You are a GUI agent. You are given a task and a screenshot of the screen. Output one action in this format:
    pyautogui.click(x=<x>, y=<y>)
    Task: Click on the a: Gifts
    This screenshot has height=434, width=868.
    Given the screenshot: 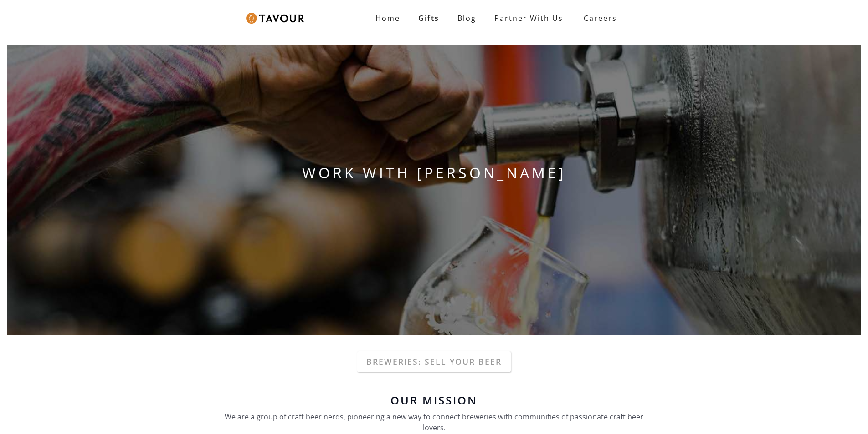 What is the action you would take?
    pyautogui.click(x=429, y=18)
    